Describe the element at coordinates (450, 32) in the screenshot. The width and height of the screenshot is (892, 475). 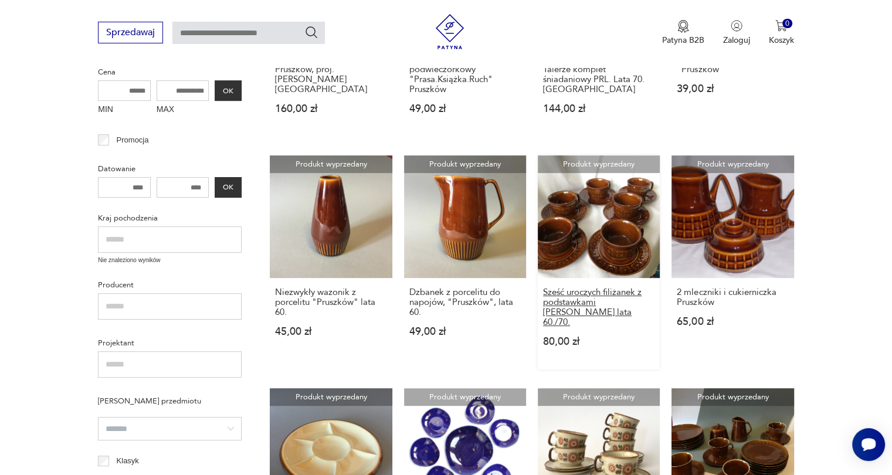
I see `img: Patyna - sklep z meblami i dekoracjami vintage` at that location.